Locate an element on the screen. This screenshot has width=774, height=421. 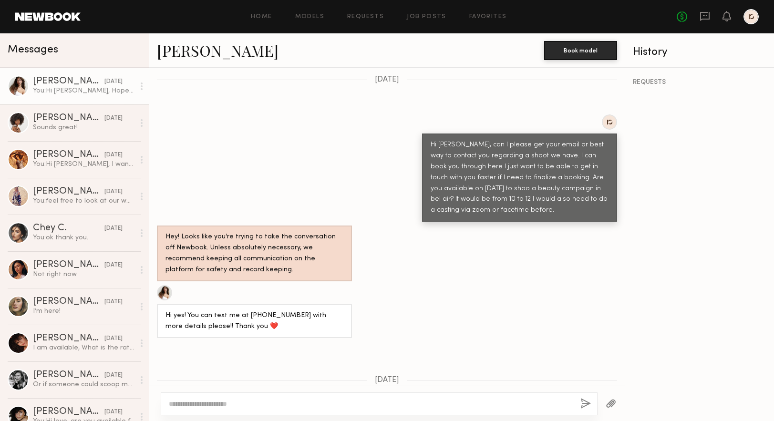
div: Sounds great! is located at coordinates (83, 127).